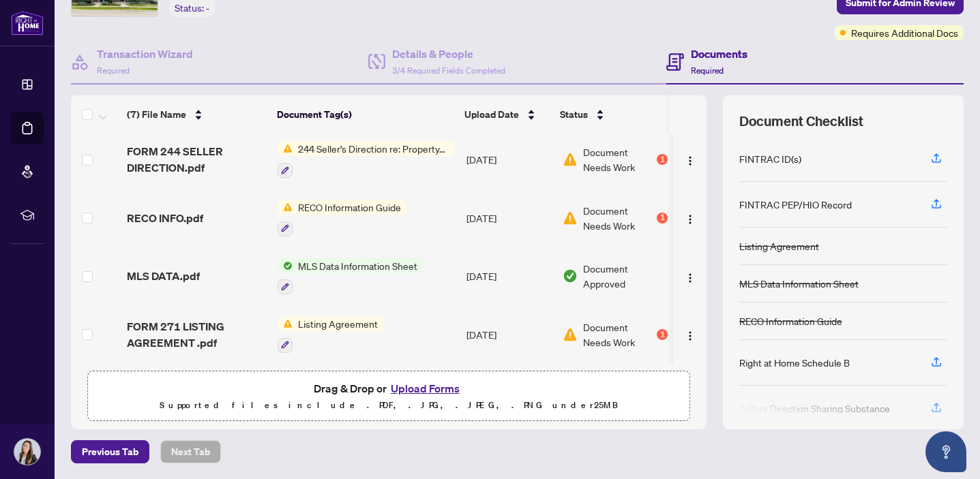 The width and height of the screenshot is (980, 479). Describe the element at coordinates (350, 277) in the screenshot. I see `button: Status IconMLS Data Information Sheet` at that location.